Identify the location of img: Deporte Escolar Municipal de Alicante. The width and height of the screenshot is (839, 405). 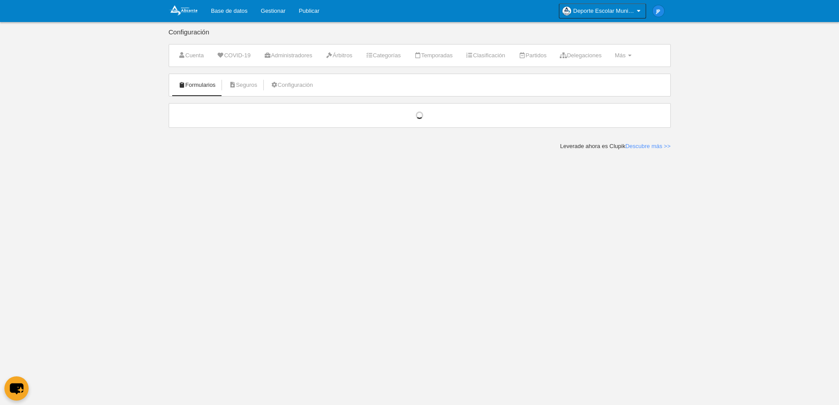
(183, 11).